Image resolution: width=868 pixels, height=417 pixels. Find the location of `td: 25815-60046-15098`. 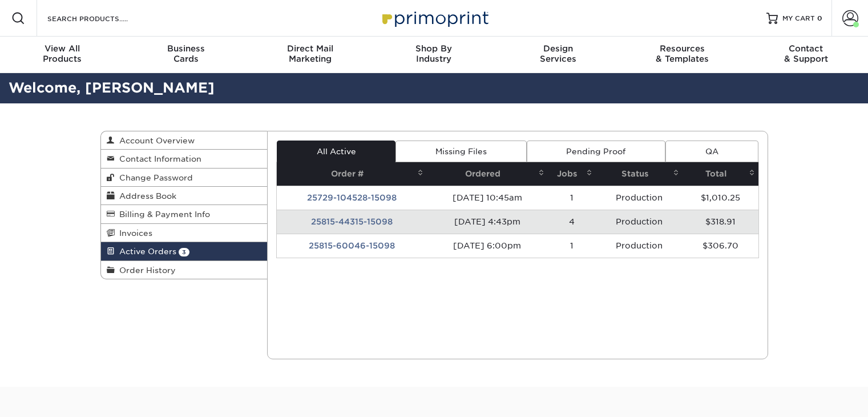

td: 25815-60046-15098 is located at coordinates (351, 246).